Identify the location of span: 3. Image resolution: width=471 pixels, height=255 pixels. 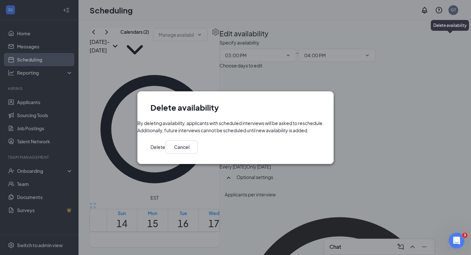
(465, 235).